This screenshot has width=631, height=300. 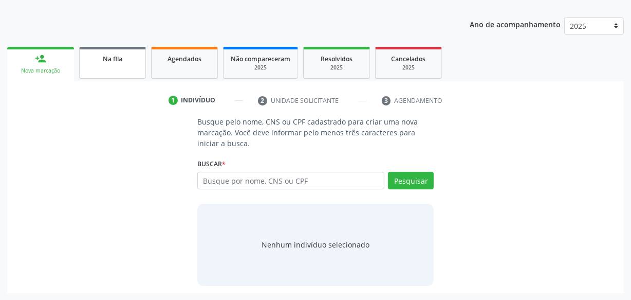 I want to click on div: Indivíduo, so click(x=198, y=100).